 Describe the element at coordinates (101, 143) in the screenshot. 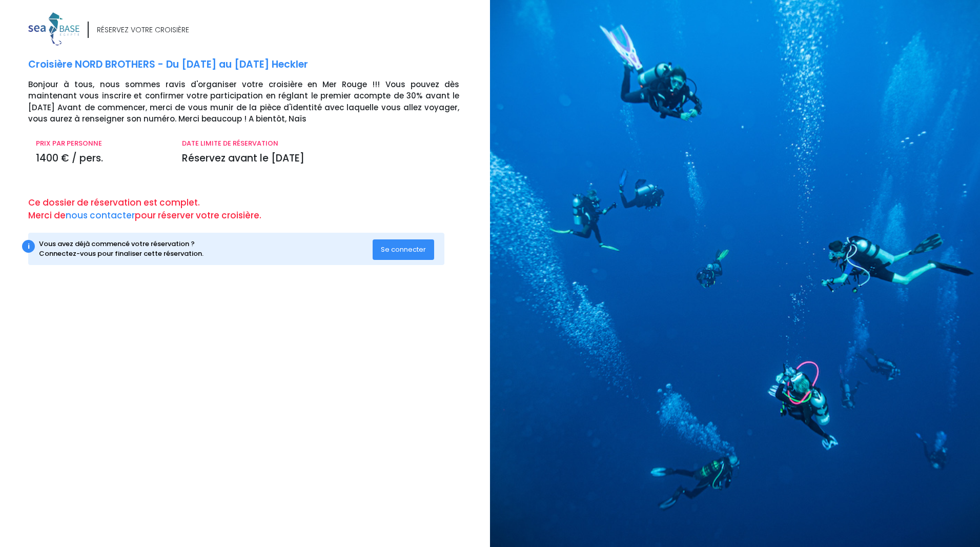

I see `p: PRIX PAR PERSONNE` at that location.